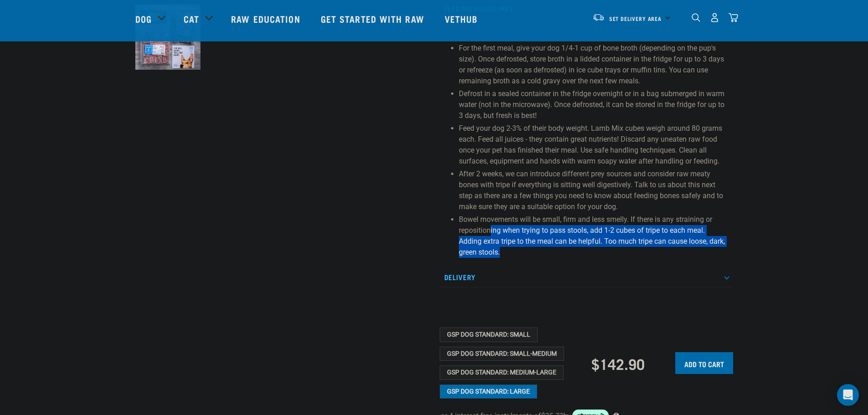  I want to click on button: GSP Dog Standard: Small-Medium, so click(501, 354).